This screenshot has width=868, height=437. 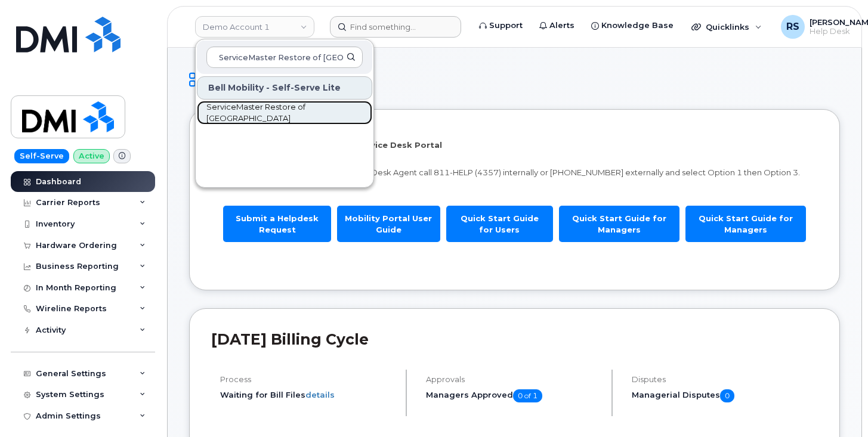 What do you see at coordinates (527, 396) in the screenshot?
I see `span: 0 of 1` at bounding box center [527, 396].